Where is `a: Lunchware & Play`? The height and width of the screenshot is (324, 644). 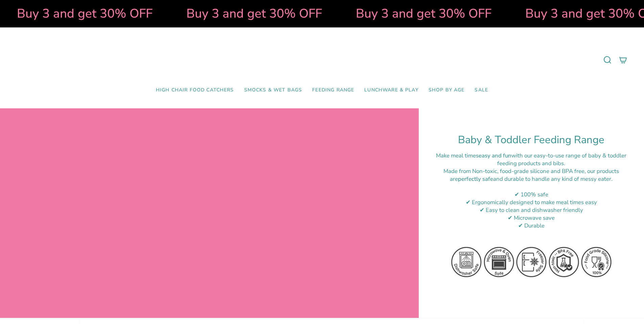 a: Lunchware & Play is located at coordinates (391, 90).